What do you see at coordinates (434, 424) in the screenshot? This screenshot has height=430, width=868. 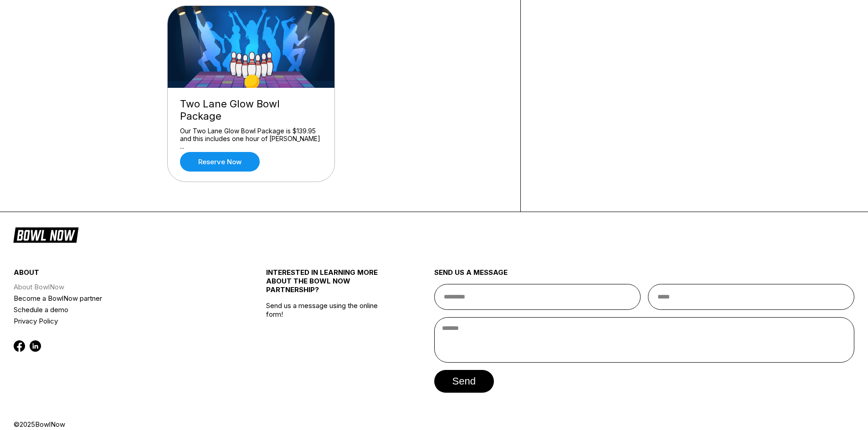 I see `div: © 2025 BowlNow` at bounding box center [434, 424].